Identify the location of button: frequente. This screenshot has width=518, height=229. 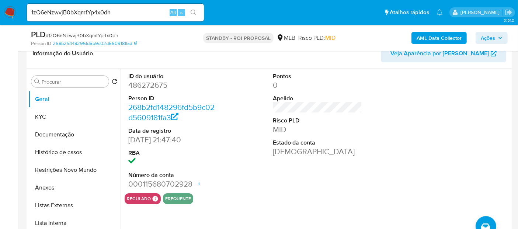
(178, 199).